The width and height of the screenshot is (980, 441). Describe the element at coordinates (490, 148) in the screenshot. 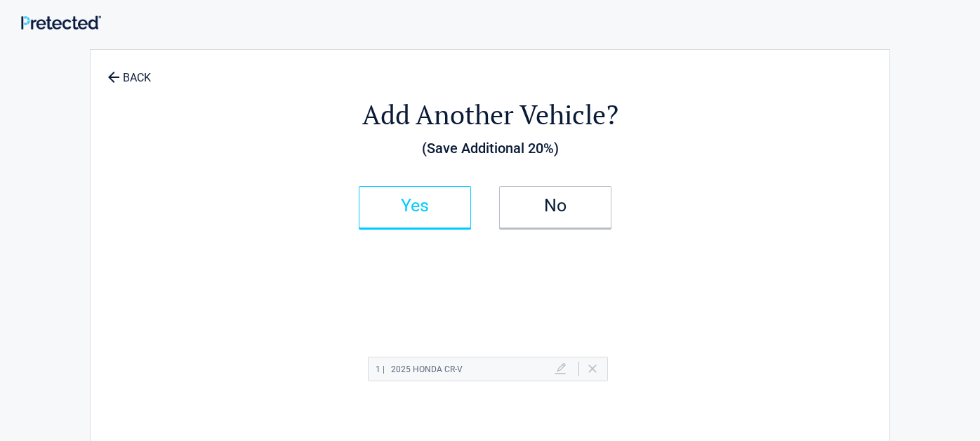

I see `h3: (Save Additional 20%)` at that location.